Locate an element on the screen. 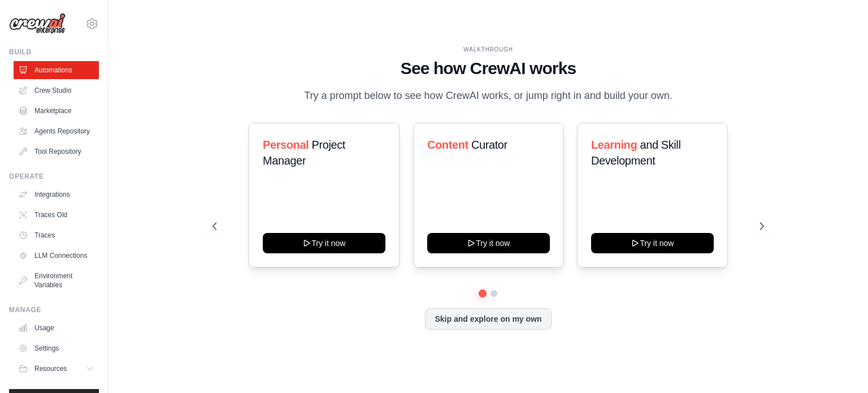 This screenshot has height=393, width=868. span: Curator is located at coordinates (489, 145).